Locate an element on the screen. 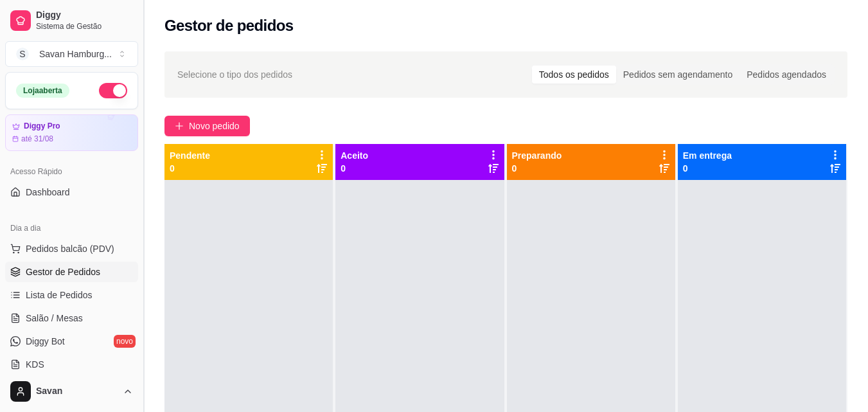  div: Pedidos sem agendamento is located at coordinates (678, 75).